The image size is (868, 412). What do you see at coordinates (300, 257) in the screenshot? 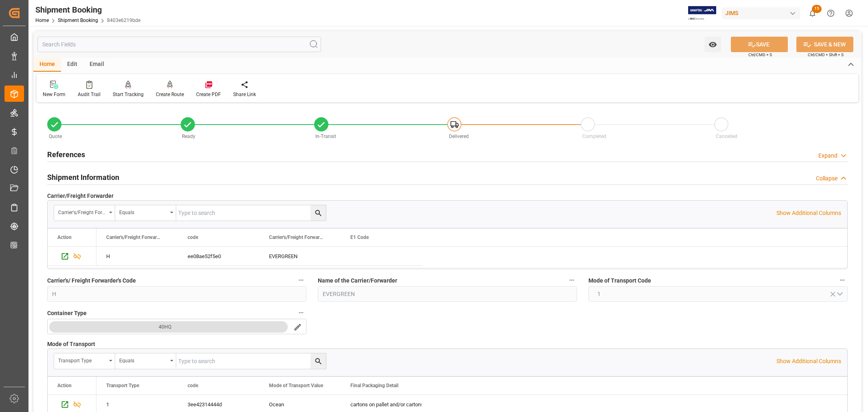
I see `div: EVERGREEN` at bounding box center [300, 257].